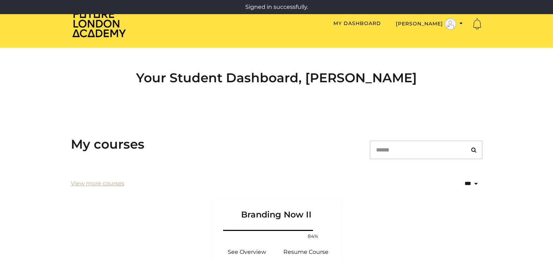 This screenshot has width=553, height=262. What do you see at coordinates (277, 213) in the screenshot?
I see `a: Branding Now II` at bounding box center [277, 213].